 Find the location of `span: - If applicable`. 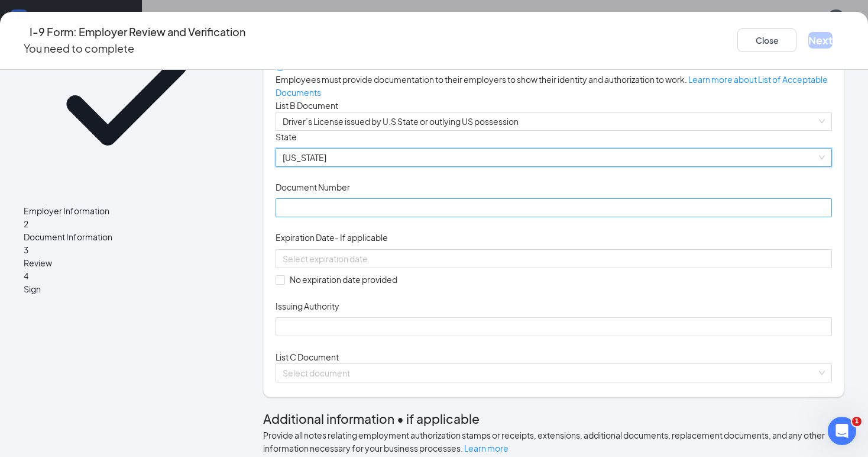

span: - If applicable is located at coordinates (361, 238).